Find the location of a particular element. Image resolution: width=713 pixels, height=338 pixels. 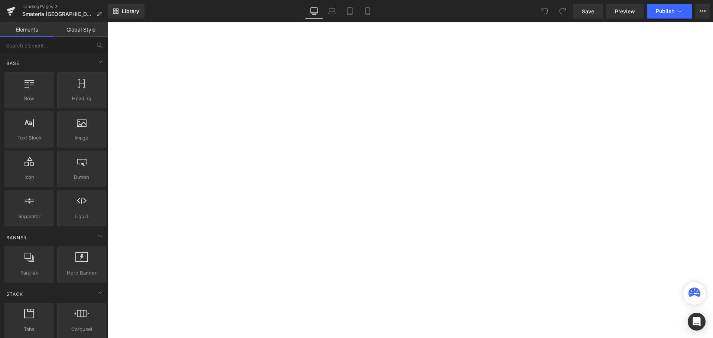

span: Icon is located at coordinates (29, 177).